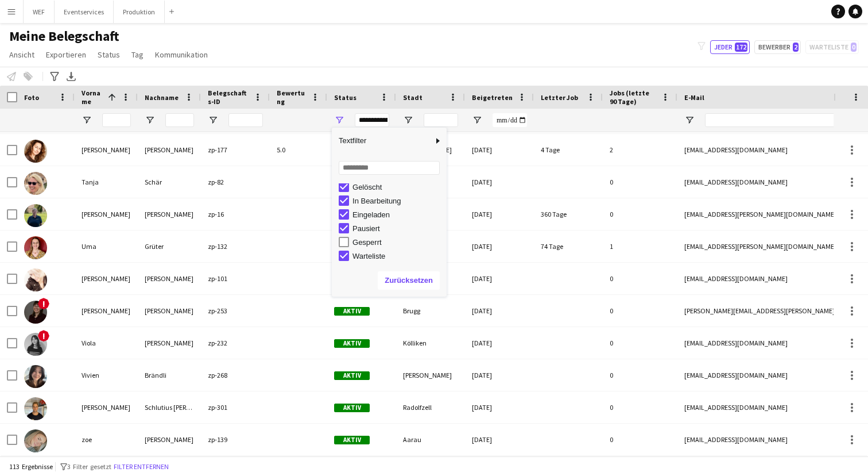 The image size is (868, 476). What do you see at coordinates (441, 120) in the screenshot?
I see `input: Stadt Filtereingang` at bounding box center [441, 120].